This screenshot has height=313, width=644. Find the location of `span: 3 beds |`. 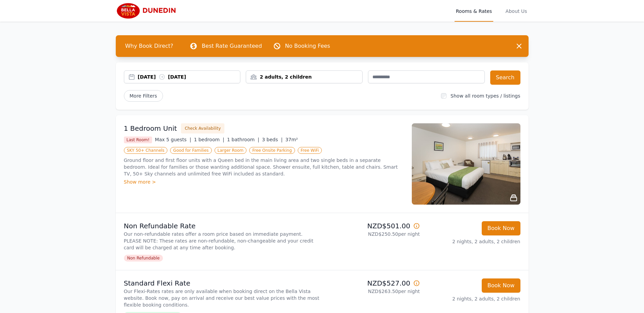

span: 3 beds | is located at coordinates (272, 139).